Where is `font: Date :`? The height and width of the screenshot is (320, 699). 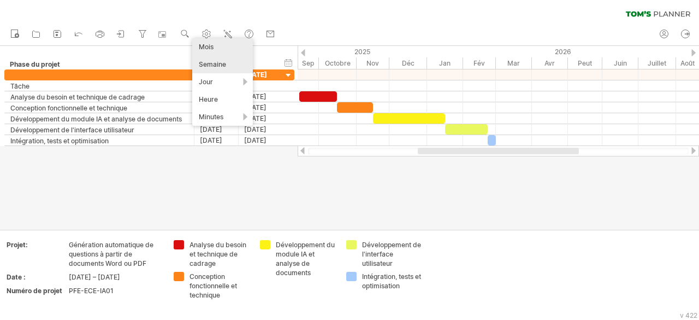 font: Date : is located at coordinates (16, 276).